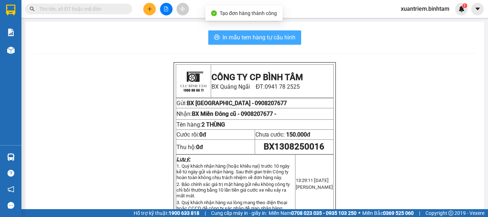 The height and width of the screenshot is (217, 488). What do you see at coordinates (271, 103) in the screenshot?
I see `span: 0908207677` at bounding box center [271, 103].